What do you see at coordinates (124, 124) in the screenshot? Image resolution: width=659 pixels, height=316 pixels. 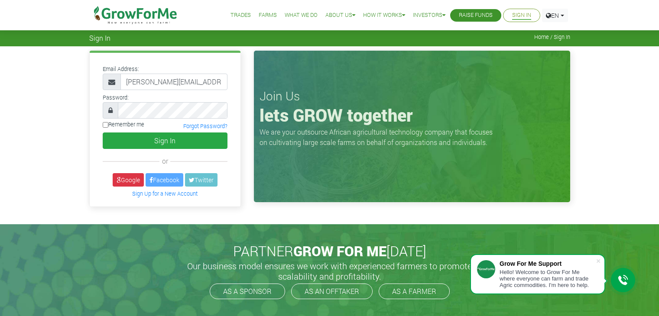 I see `label: Remember me` at bounding box center [124, 124].